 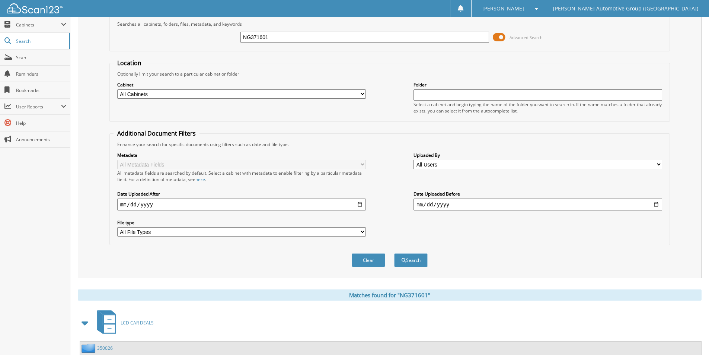 What do you see at coordinates (41, 57) in the screenshot?
I see `span: Scan` at bounding box center [41, 57].